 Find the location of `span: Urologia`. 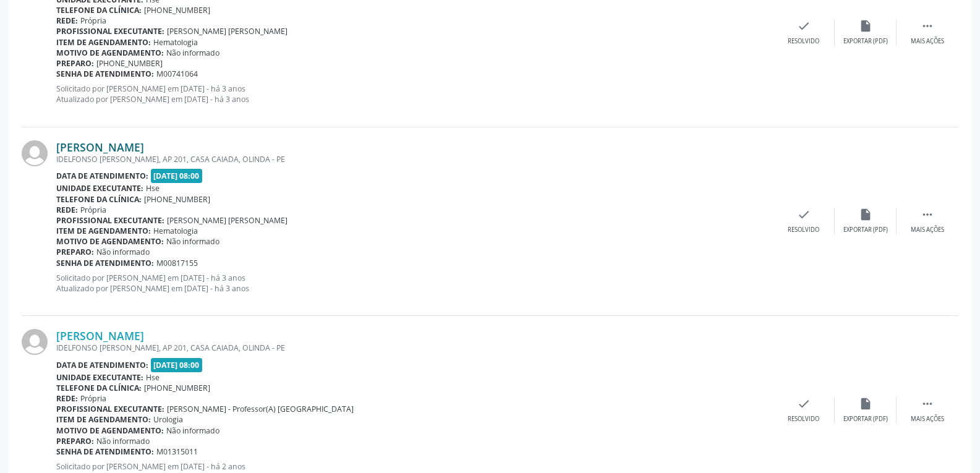

span: Urologia is located at coordinates (168, 419).